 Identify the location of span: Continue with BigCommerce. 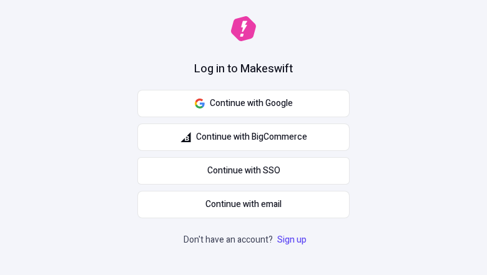
(252, 137).